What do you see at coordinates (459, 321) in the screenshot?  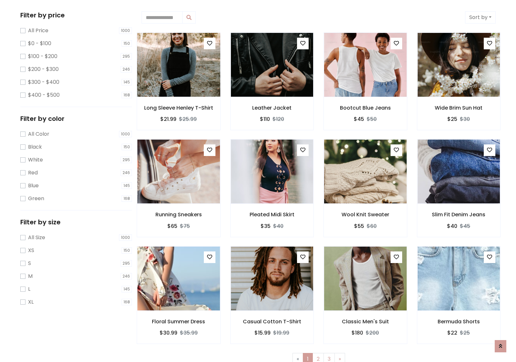 I see `h6: Bermuda Shorts` at bounding box center [459, 321].